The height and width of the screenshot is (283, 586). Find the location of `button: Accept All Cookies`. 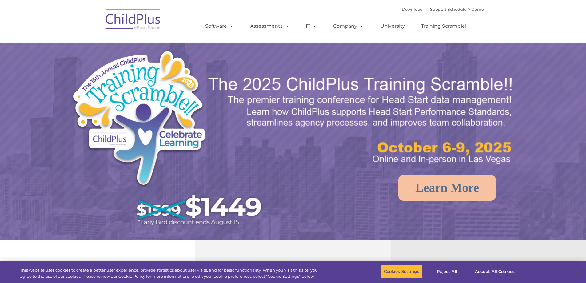

button: Accept All Cookies is located at coordinates (494, 271).